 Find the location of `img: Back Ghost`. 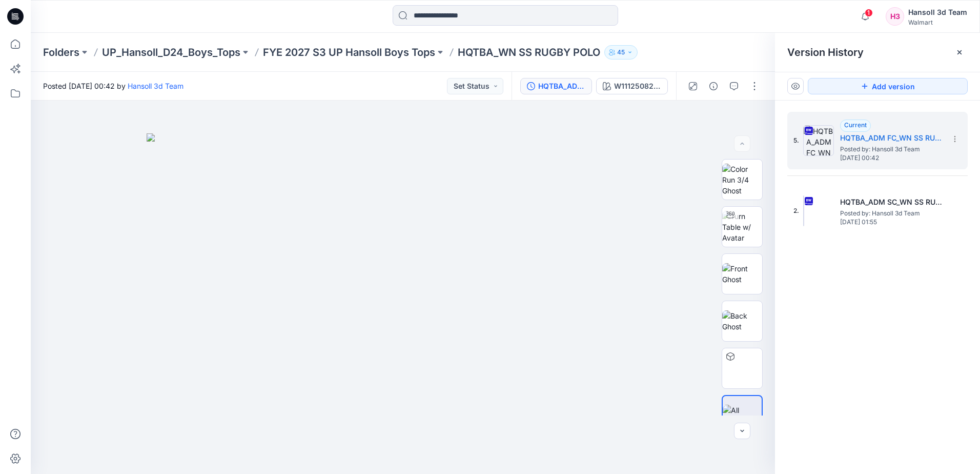

img: Back Ghost is located at coordinates (742, 321).